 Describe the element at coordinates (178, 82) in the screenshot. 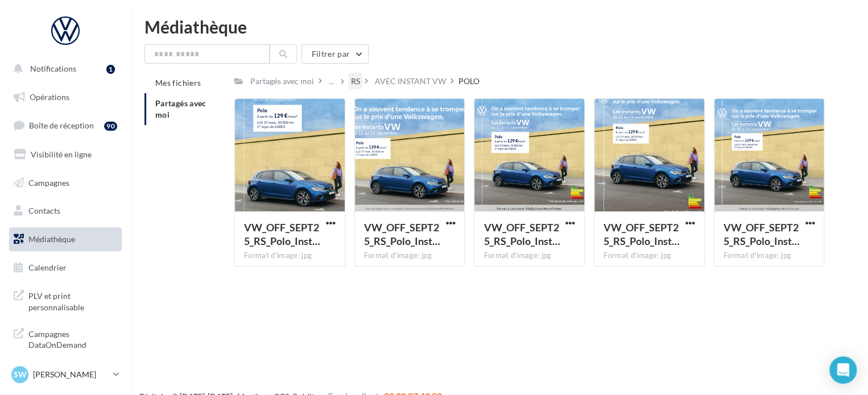

I see `span: Mes fichiers` at that location.